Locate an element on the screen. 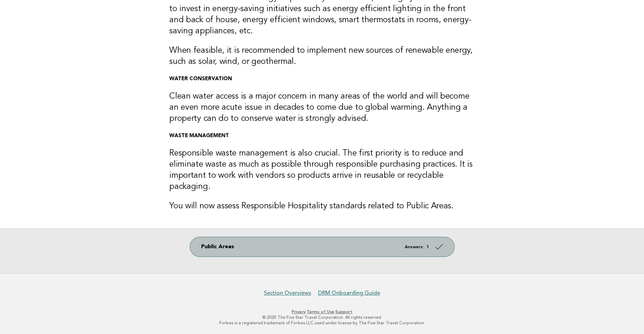 The image size is (644, 334). em: Answers: is located at coordinates (414, 247).